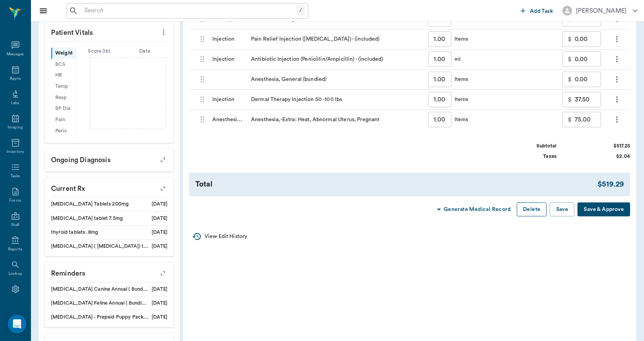  I want to click on div: Messages, so click(16, 54).